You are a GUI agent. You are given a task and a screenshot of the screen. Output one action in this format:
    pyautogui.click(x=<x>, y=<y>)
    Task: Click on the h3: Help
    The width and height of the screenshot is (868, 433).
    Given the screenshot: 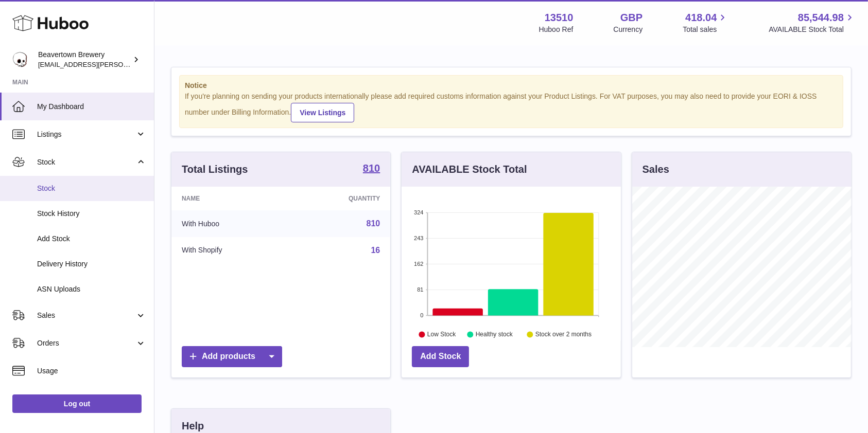 What is the action you would take?
    pyautogui.click(x=193, y=426)
    